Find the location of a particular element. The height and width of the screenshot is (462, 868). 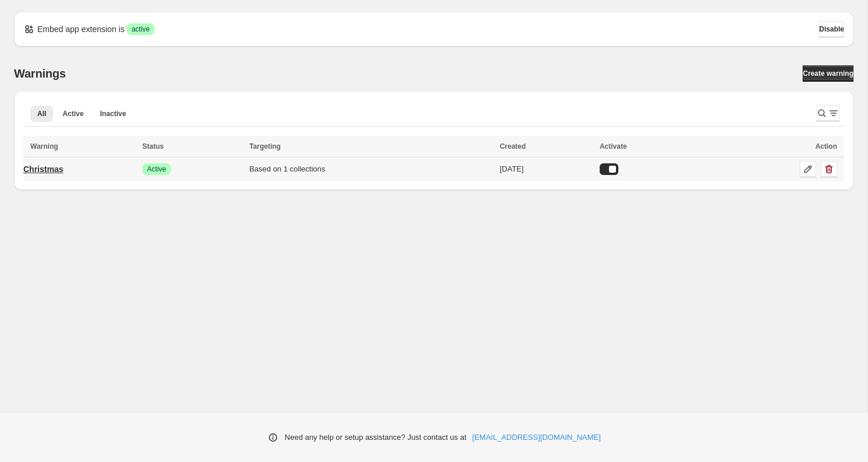

span: Create warning is located at coordinates (828, 73).